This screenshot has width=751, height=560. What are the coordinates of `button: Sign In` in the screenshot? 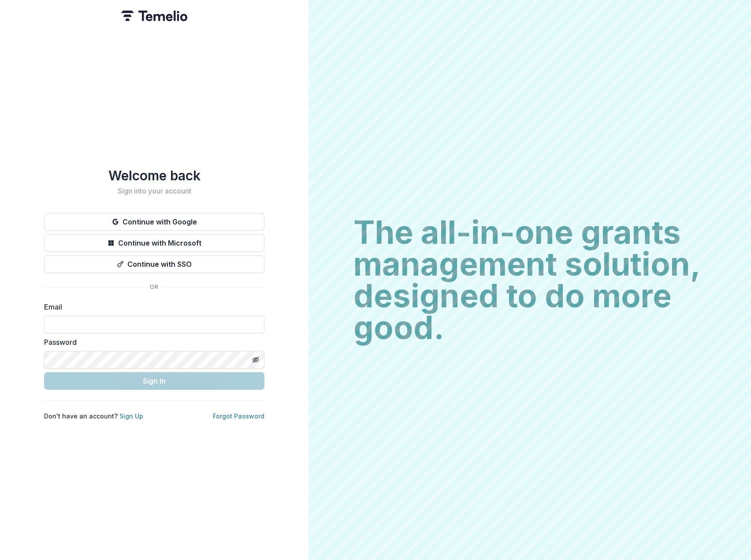 It's located at (154, 381).